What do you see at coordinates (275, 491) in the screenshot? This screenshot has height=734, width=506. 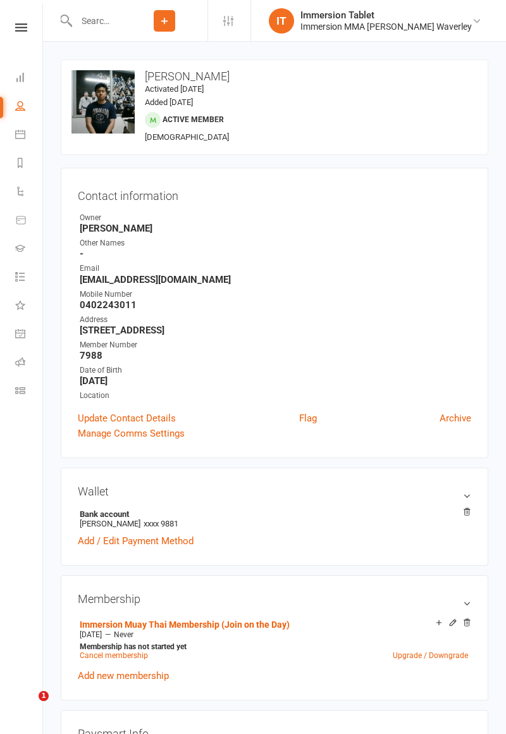 I see `h3: Wallet` at bounding box center [275, 491].